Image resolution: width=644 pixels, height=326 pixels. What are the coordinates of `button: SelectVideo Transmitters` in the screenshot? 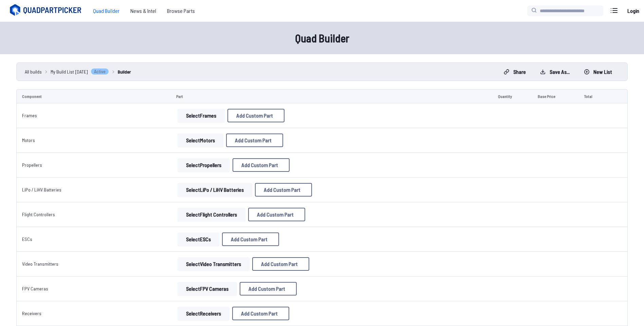 It's located at (214, 264).